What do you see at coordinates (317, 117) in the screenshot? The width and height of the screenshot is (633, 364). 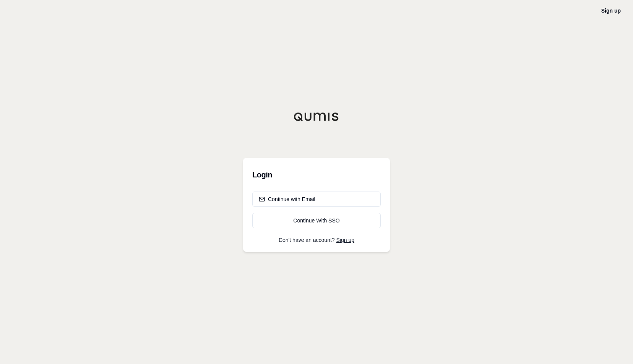 I see `img: Qumis` at bounding box center [317, 117].